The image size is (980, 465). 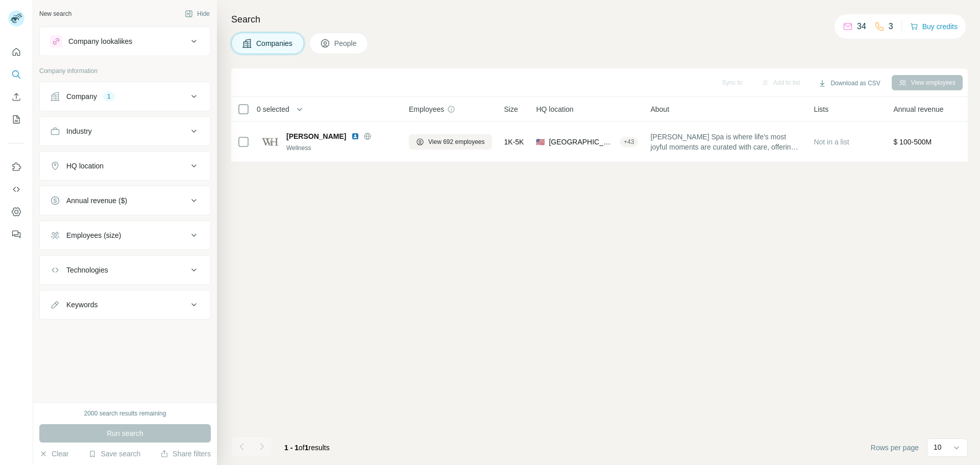 What do you see at coordinates (125, 235) in the screenshot?
I see `button: Employees (size)` at bounding box center [125, 235].